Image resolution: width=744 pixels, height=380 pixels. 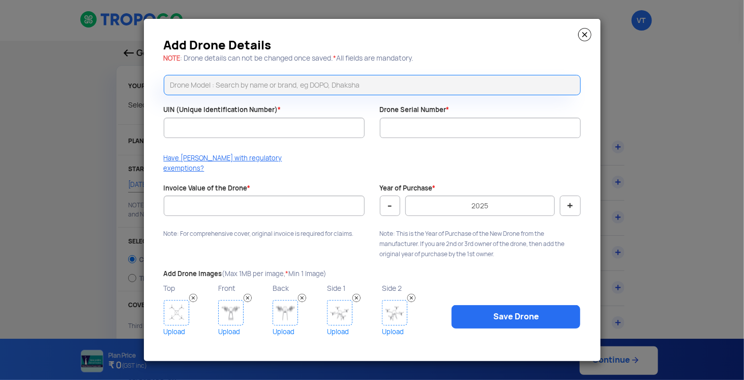 What do you see at coordinates (480, 244) in the screenshot?
I see `p: Note: This is the Year of Purchase of the New Drone from the manufacturer. If you are 2nd or 3rd ...` at bounding box center [480, 244].